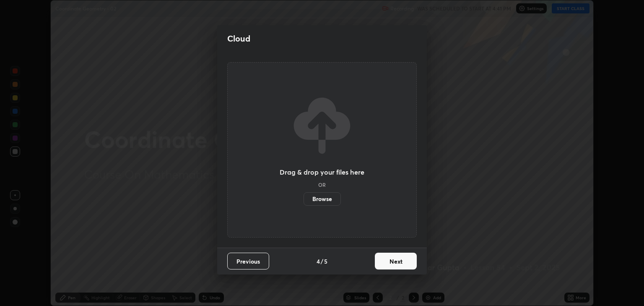 Image resolution: width=644 pixels, height=306 pixels. What do you see at coordinates (322, 172) in the screenshot?
I see `h3: Drag & drop your files here` at bounding box center [322, 172].